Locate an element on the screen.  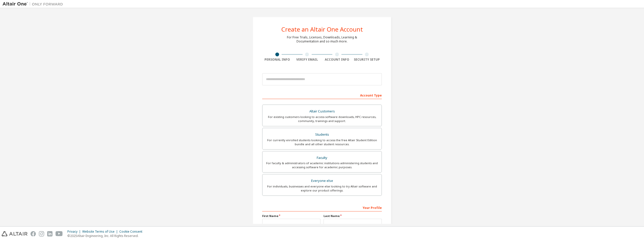
div: Verify Email is located at coordinates (307, 60).